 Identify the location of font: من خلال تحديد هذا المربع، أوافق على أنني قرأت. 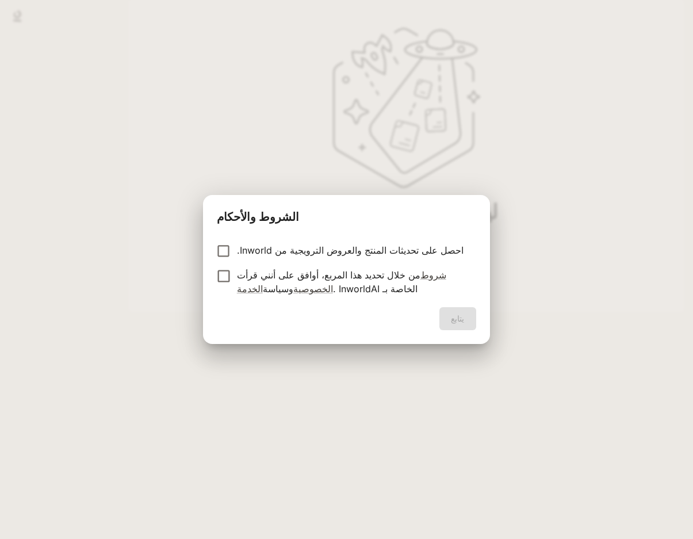
(328, 275).